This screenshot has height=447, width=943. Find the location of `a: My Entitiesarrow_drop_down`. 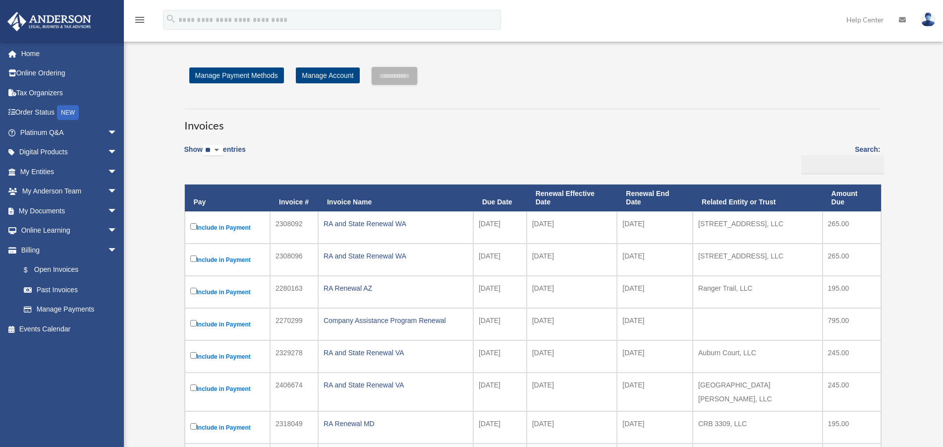

a: My Entitiesarrow_drop_down is located at coordinates (69, 172).